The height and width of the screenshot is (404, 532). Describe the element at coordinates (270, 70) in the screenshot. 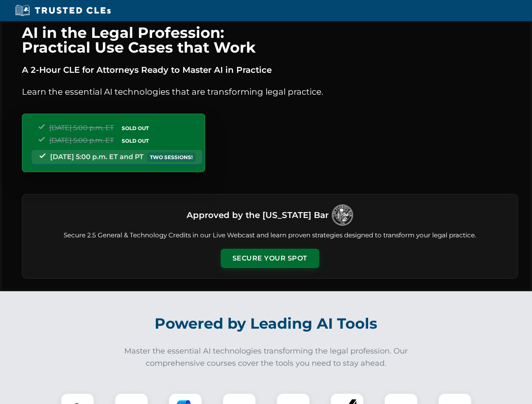

I see `p: A 2-Hour CLE for Attorneys Ready to Master AI in Practice` at that location.